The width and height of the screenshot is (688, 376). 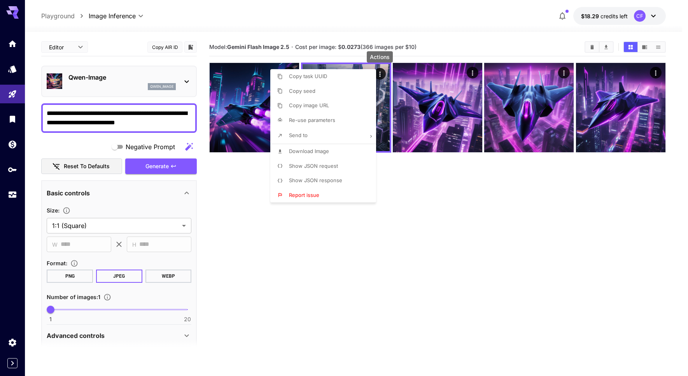 I want to click on span: Copy task UUID, so click(x=308, y=76).